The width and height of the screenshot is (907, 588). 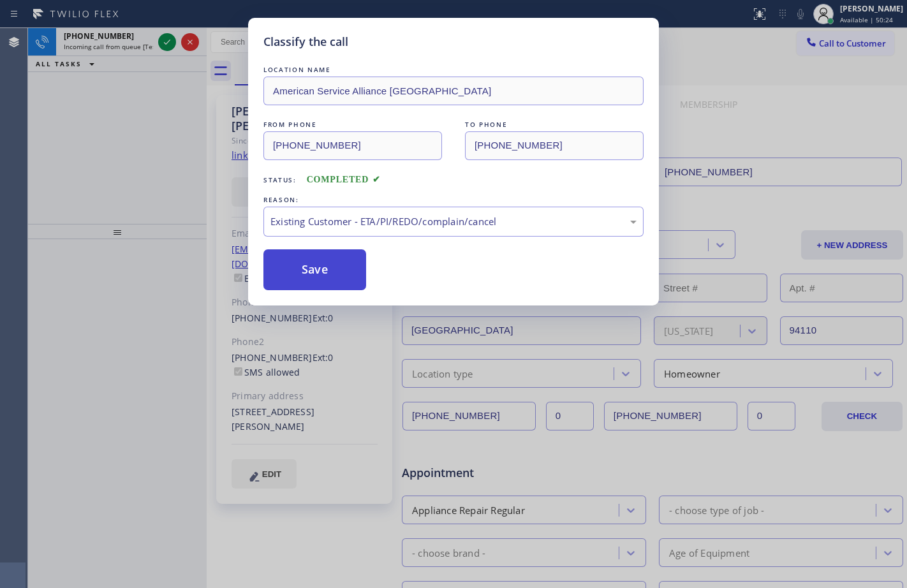 What do you see at coordinates (280, 180) in the screenshot?
I see `span: Status:` at bounding box center [280, 180].